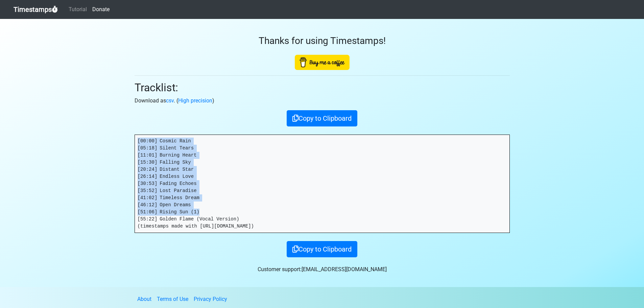 This screenshot has height=308, width=644. Describe the element at coordinates (172, 299) in the screenshot. I see `a: Terms of Use` at that location.